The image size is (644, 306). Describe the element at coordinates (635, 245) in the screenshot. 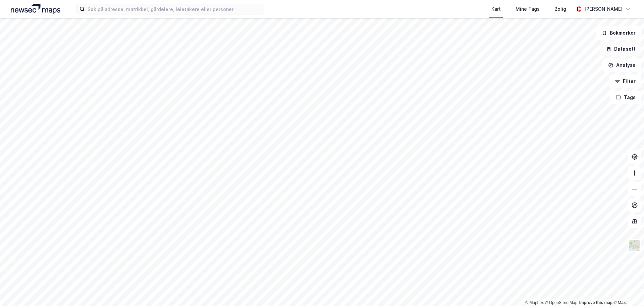

I see `img: Z` at that location.